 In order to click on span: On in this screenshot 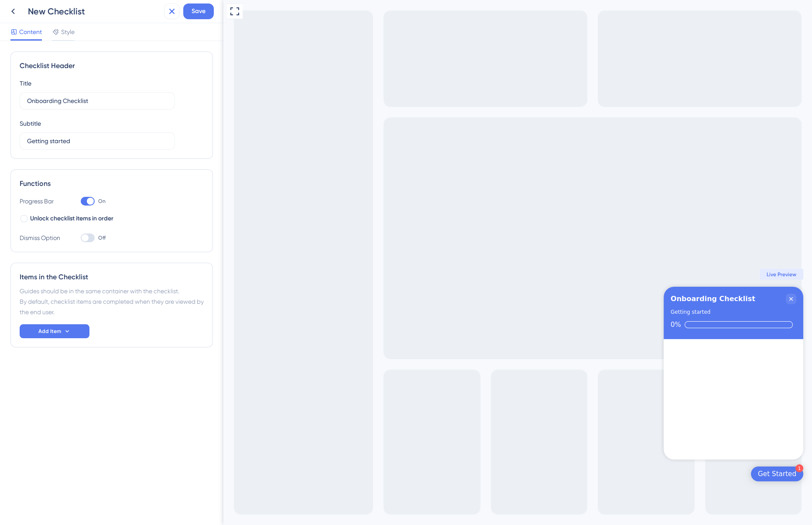, I will do `click(102, 201)`.